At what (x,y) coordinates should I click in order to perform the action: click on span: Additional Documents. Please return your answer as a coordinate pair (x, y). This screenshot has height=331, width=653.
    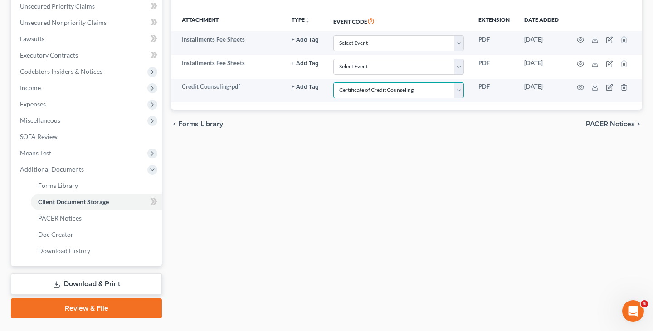
    Looking at the image, I should click on (52, 169).